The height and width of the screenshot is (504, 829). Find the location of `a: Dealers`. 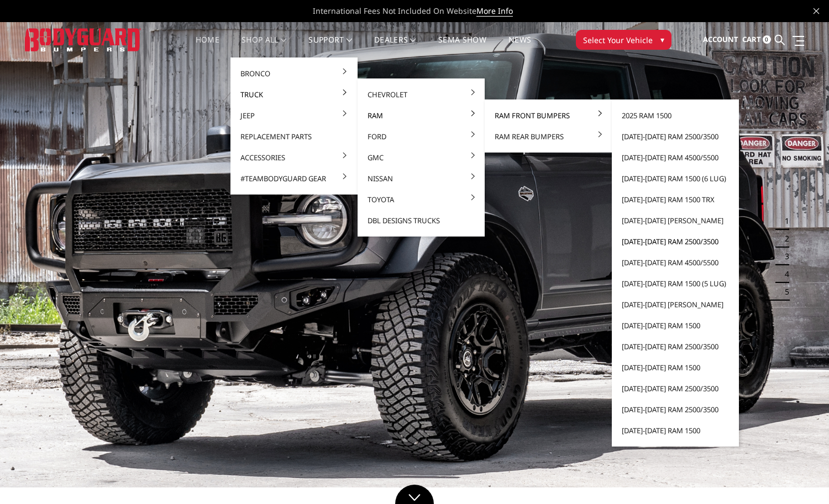

a: Dealers is located at coordinates (395, 46).